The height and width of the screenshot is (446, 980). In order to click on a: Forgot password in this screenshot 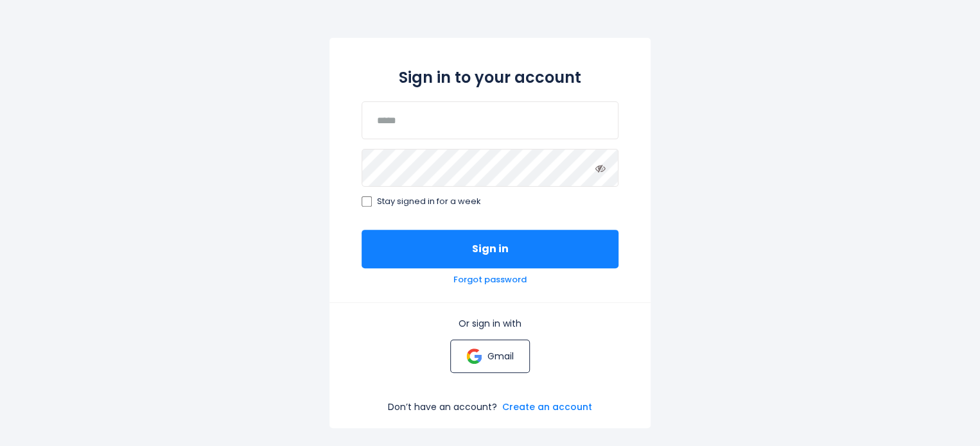, I will do `click(490, 280)`.